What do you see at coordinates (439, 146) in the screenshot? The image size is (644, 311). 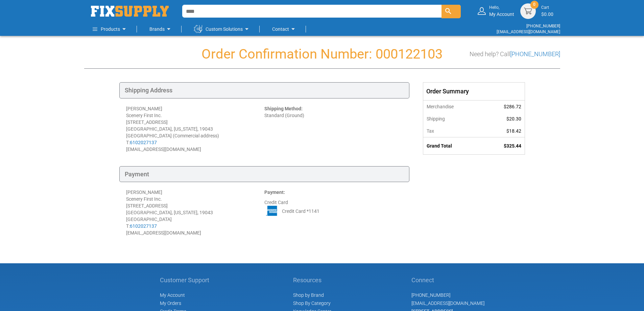 I see `strong: Grand Total` at bounding box center [439, 146].